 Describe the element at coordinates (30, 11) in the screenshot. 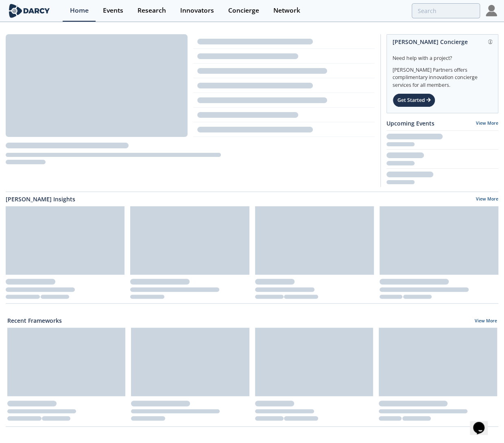

I see `img: logo-wide.svg` at that location.